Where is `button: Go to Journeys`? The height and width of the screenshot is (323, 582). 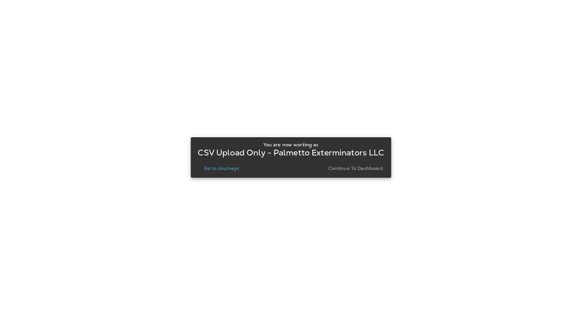
button: Go to Journeys is located at coordinates (222, 168).